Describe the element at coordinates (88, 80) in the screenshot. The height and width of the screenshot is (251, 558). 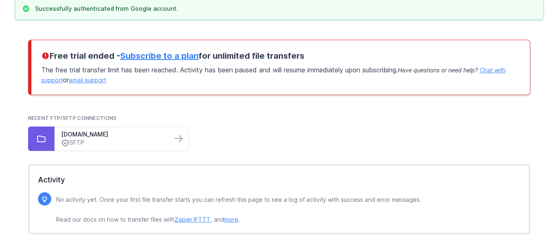
I see `a: email support` at that location.